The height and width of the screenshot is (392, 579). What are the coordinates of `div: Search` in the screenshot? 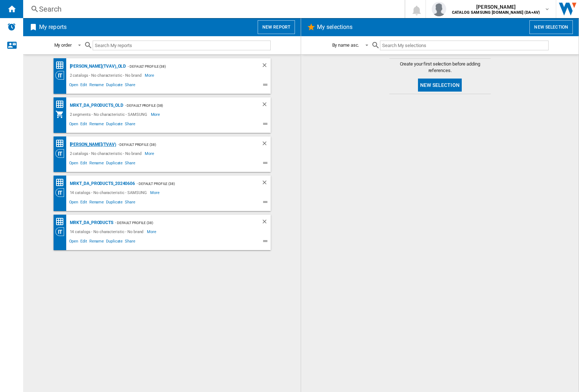 It's located at (212, 9).